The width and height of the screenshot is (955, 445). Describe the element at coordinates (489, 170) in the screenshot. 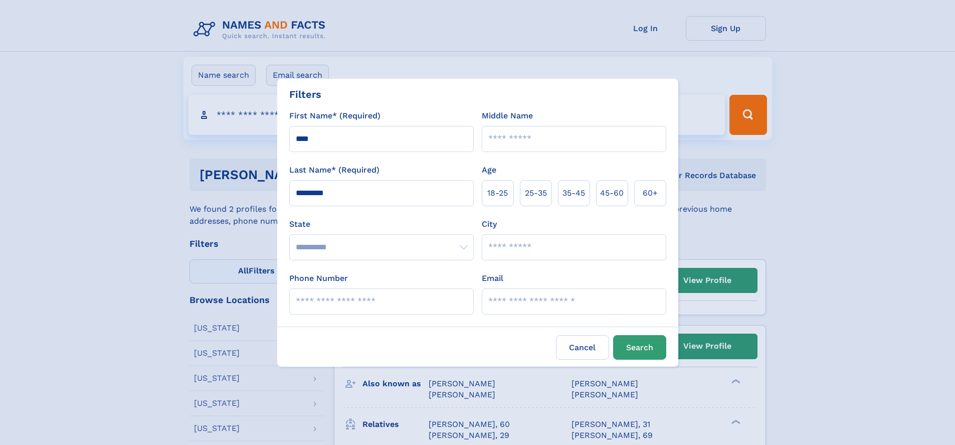

I see `label: Age` at that location.